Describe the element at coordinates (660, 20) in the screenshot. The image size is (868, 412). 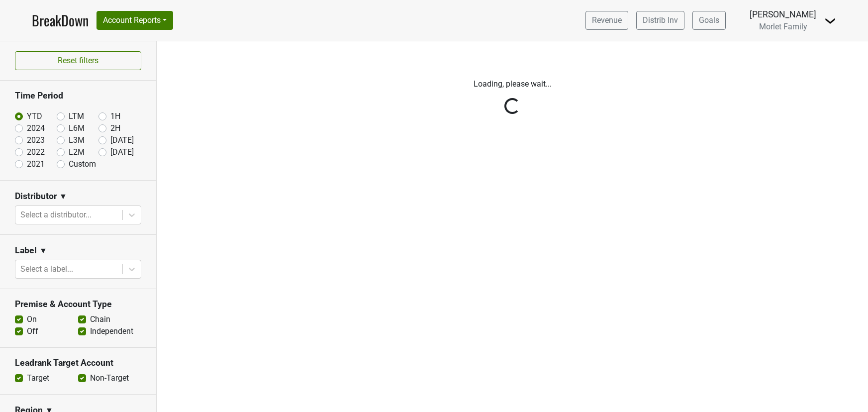
I see `a: Distrib Inv` at that location.